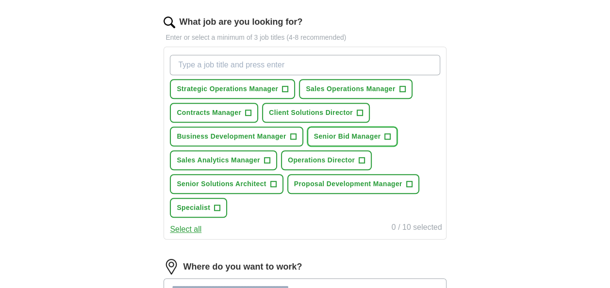 This screenshot has width=610, height=288. Describe the element at coordinates (352, 136) in the screenshot. I see `button: Senior Bid Manager` at that location.